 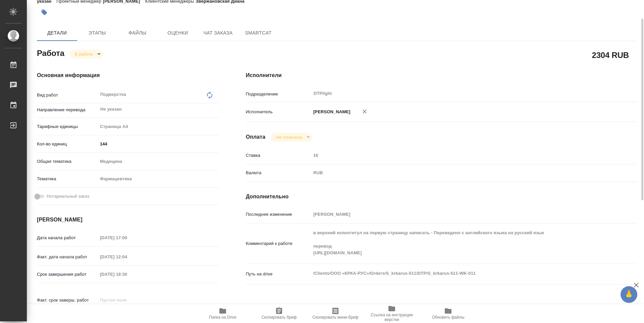 What do you see at coordinates (441, 197) in the screenshot?
I see `h4: Дополнительно` at bounding box center [441, 197].